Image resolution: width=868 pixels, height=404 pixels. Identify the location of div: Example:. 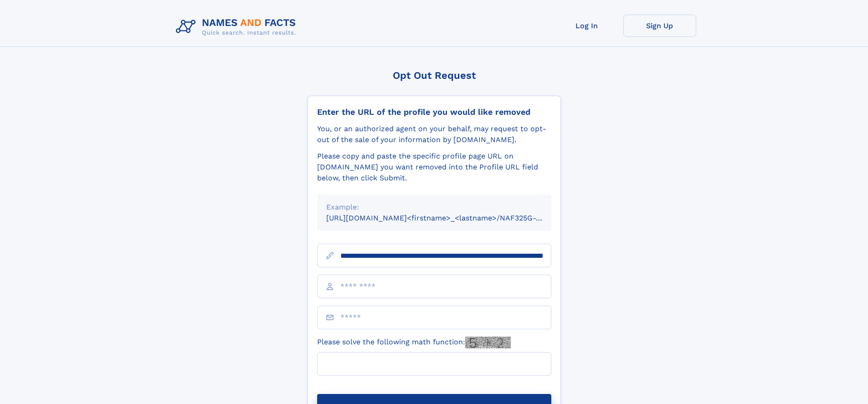
(434, 208).